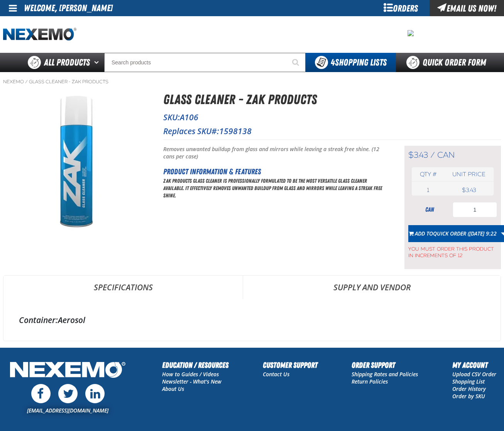 This screenshot has height=431, width=504. What do you see at coordinates (173, 388) in the screenshot?
I see `a: About Us` at bounding box center [173, 388].